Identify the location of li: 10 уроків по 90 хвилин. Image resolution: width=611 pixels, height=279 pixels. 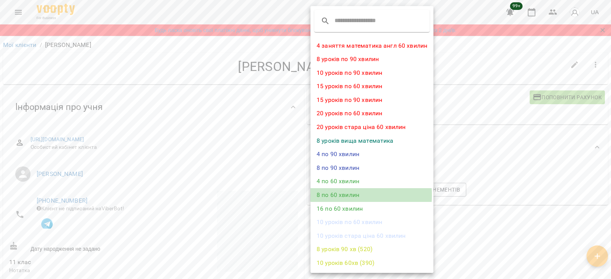
(372, 73).